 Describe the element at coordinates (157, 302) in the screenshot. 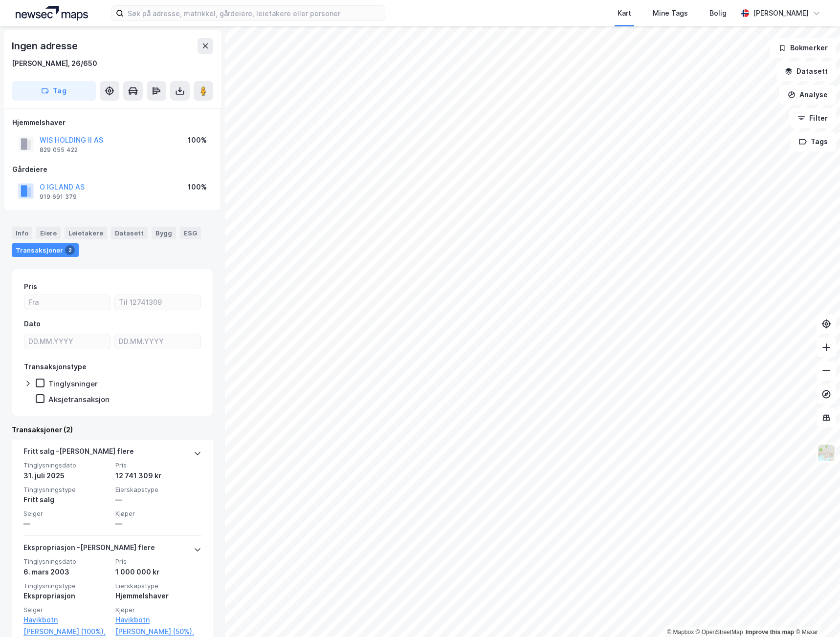

I see `input: Til 12741309` at that location.